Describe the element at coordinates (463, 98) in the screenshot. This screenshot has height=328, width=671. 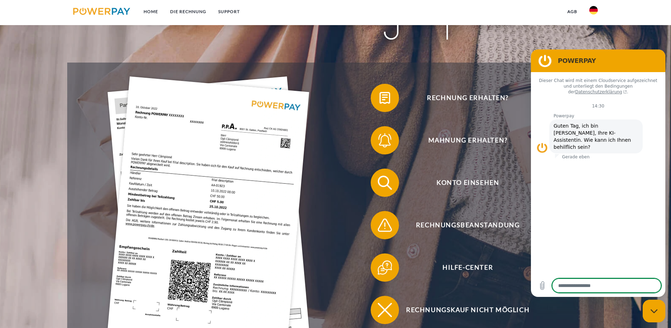
I see `a: Rechnung erhalten?` at that location.